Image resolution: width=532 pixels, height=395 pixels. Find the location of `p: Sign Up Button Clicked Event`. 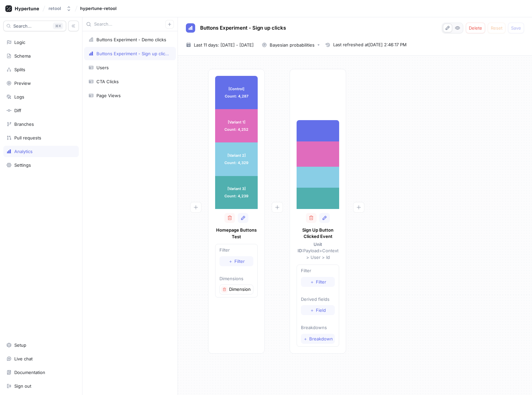

p: Sign Up Button Clicked Event is located at coordinates (318, 233).